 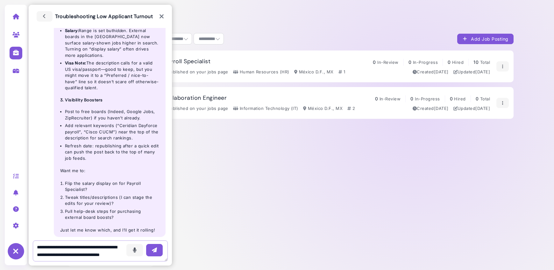 What do you see at coordinates (112, 187) in the screenshot?
I see `li: Flip the salary display on for Payroll Specialist?` at bounding box center [112, 187].